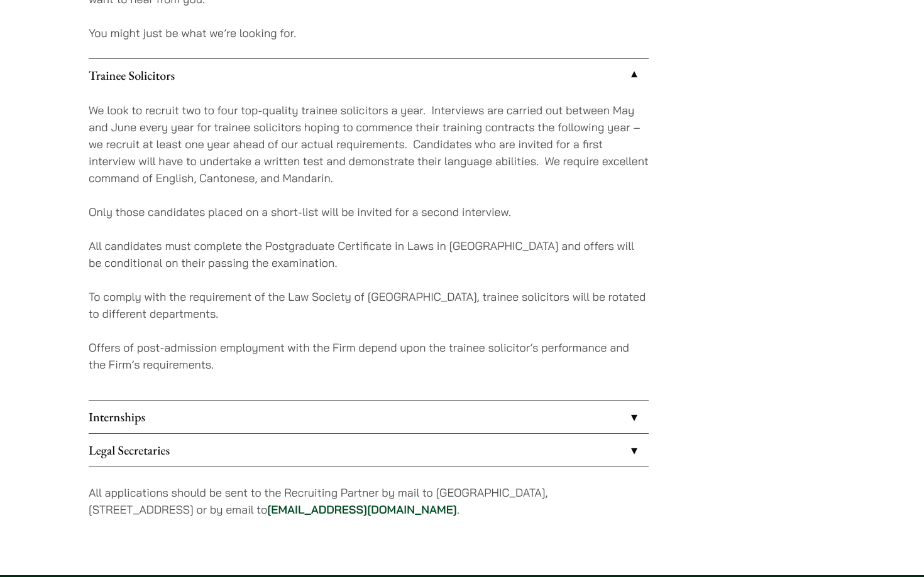 The image size is (924, 577). I want to click on p: We look to recruit two to four top-quality trainee solicitors a year. Interviews are carried out ..., so click(369, 143).